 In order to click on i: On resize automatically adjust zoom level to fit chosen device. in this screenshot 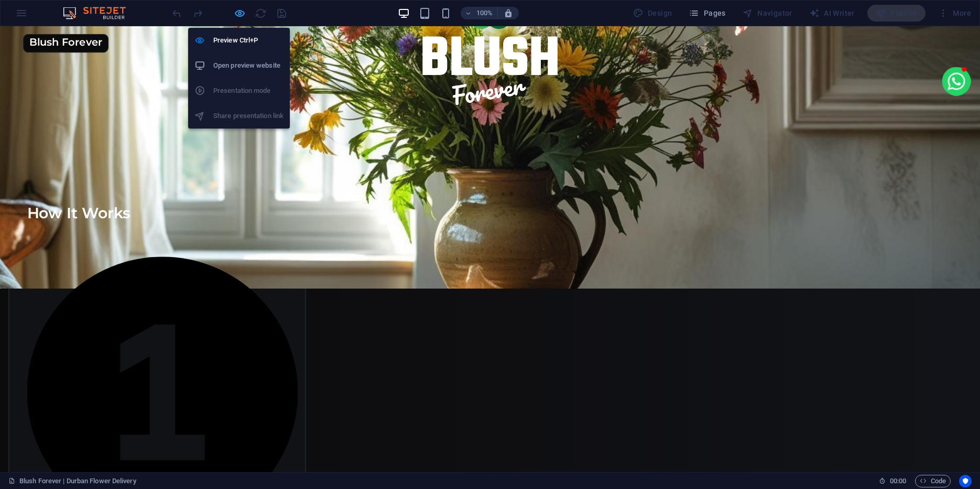, I will do `click(509, 13)`.